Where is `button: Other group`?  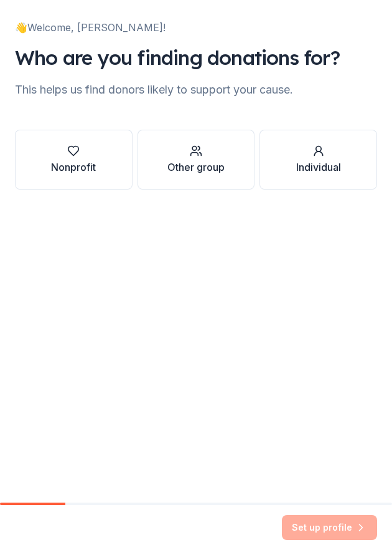
button: Other group is located at coordinates (196, 160).